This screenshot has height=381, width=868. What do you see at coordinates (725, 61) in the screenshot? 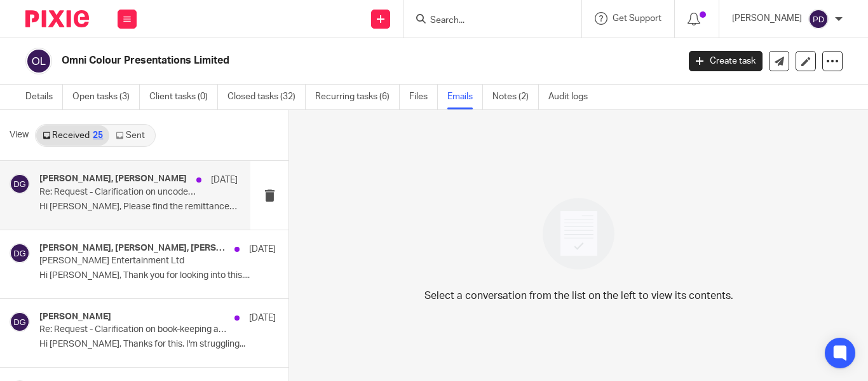
I see `a: Create task` at bounding box center [725, 61].